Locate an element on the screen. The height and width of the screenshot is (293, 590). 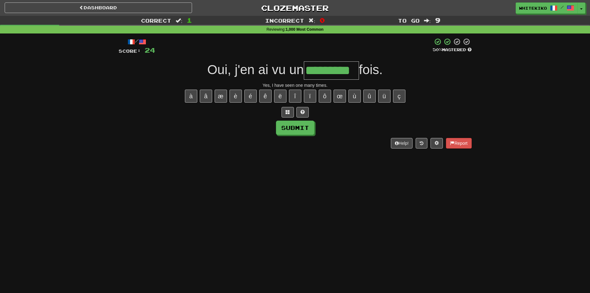
span: 0 is located at coordinates (322, 20).